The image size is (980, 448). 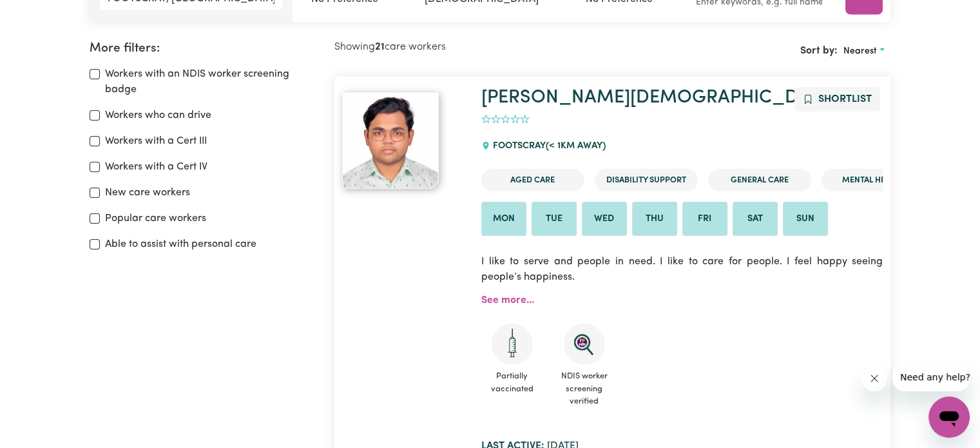 I want to click on li: Available on Tue, so click(x=554, y=219).